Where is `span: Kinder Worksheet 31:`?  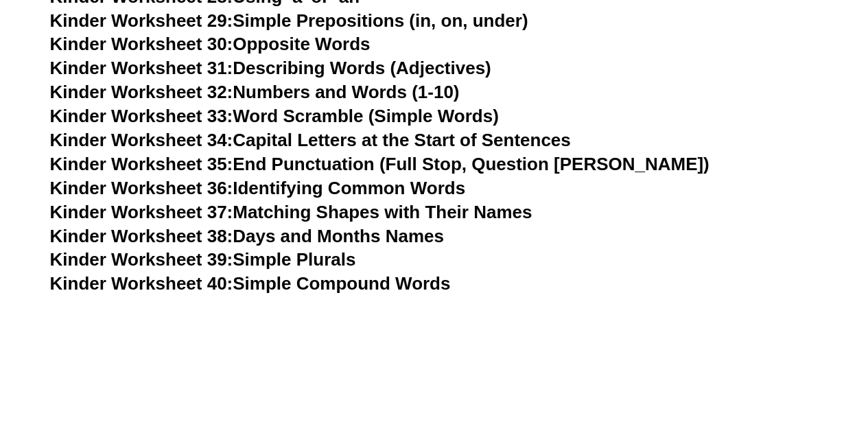 span: Kinder Worksheet 31: is located at coordinates (141, 68).